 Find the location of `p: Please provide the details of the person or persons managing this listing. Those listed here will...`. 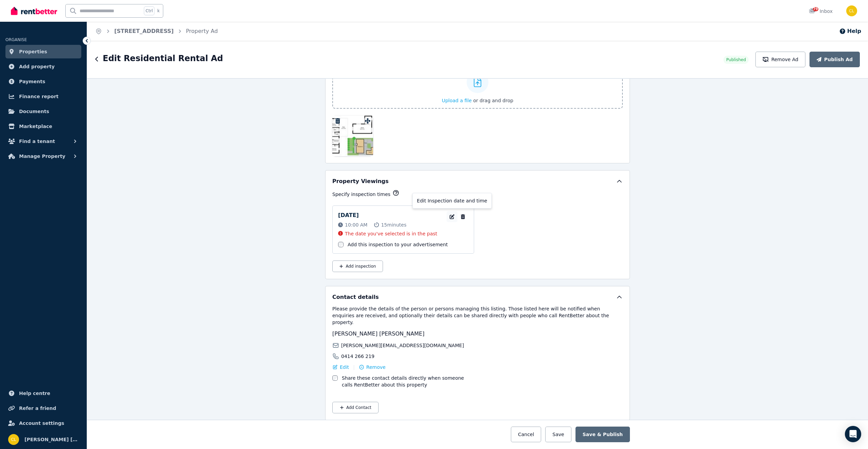

p: Please provide the details of the person or persons managing this listing. Those listed here will... is located at coordinates (478, 316).